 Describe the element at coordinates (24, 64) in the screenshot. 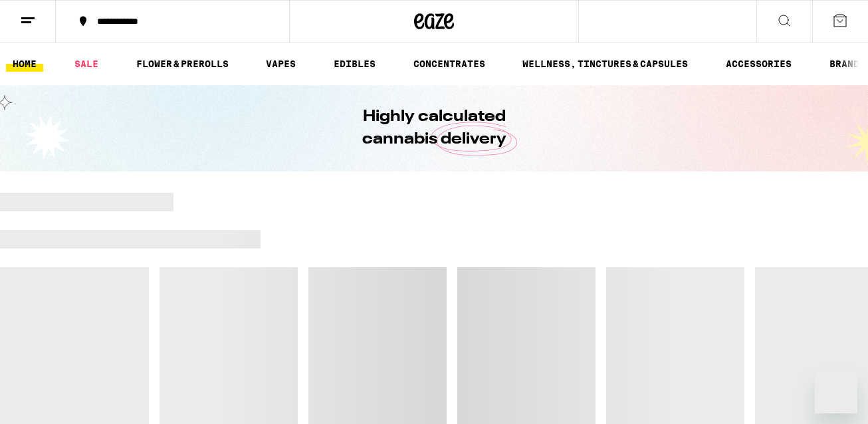

I see `a: HOME` at that location.